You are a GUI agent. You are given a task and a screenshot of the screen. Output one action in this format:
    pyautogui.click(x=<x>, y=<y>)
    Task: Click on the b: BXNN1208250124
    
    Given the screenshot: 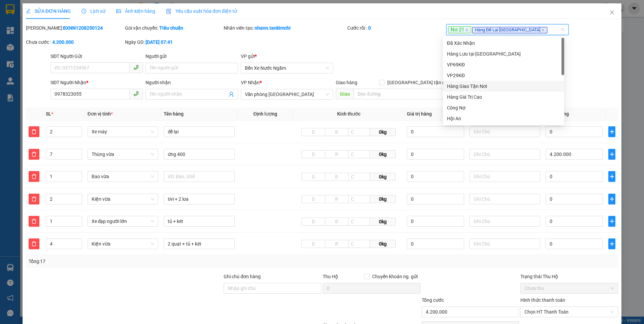 What is the action you would take?
    pyautogui.click(x=83, y=28)
    